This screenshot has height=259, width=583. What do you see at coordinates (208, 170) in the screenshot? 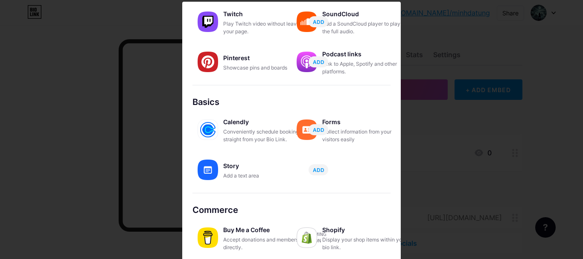
I see `img: story` at bounding box center [208, 170].